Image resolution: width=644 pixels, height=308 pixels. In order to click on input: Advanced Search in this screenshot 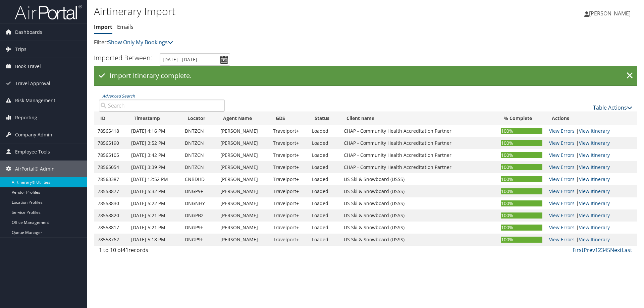, I will do `click(161, 105)`.